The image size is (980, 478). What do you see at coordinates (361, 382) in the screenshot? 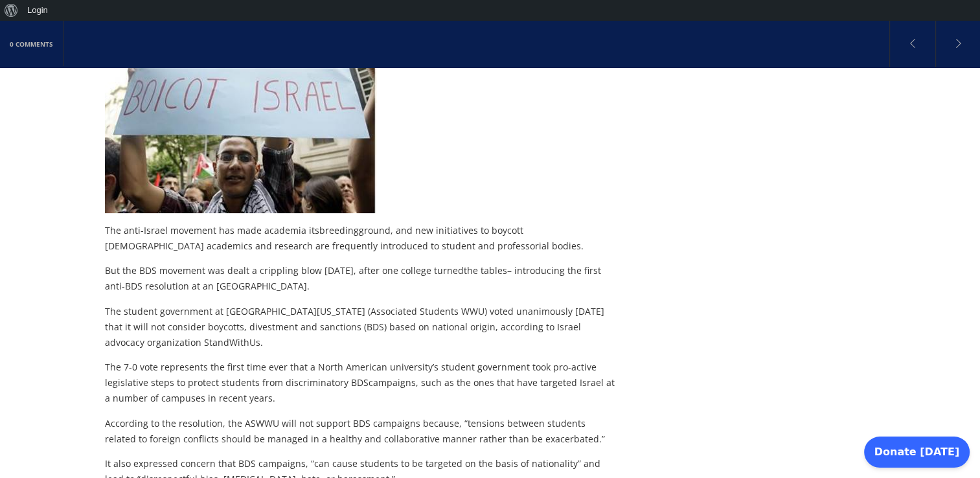
I see `p: The 7-0 vote represents the first time ever that a North American university’s student government...` at bounding box center [361, 382].